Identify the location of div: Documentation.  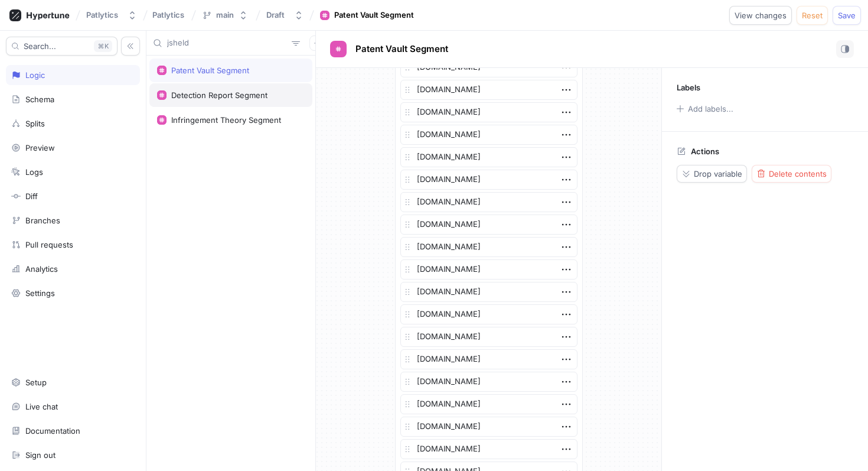
(53, 430).